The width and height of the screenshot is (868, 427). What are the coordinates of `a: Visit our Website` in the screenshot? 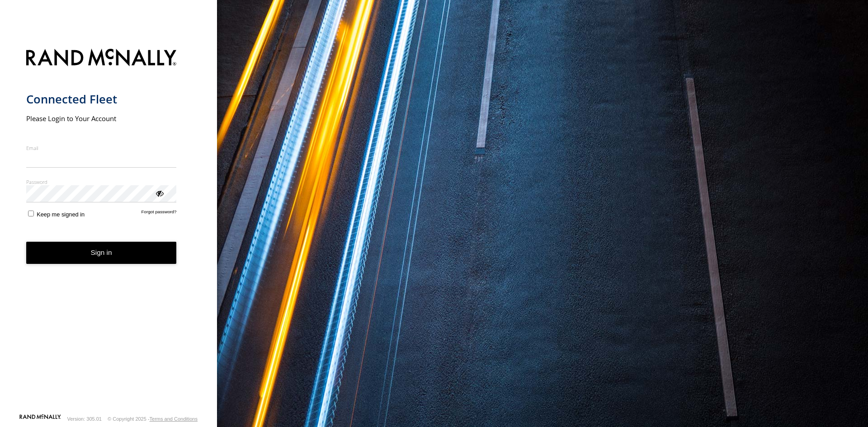 It's located at (41, 419).